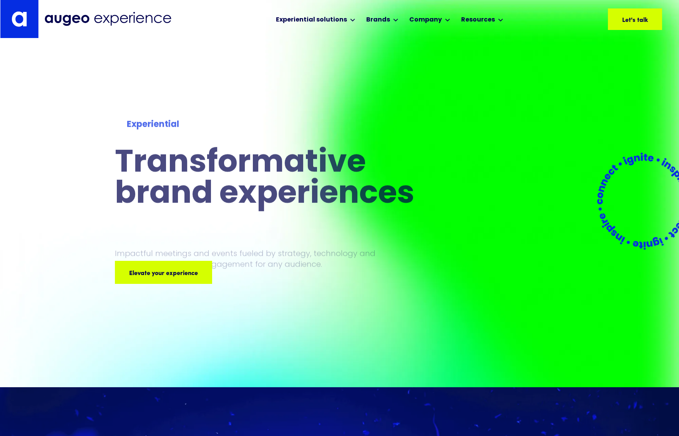 The width and height of the screenshot is (679, 436). I want to click on img: Augeo Experience business unit full logo in midnight blue., so click(108, 19).